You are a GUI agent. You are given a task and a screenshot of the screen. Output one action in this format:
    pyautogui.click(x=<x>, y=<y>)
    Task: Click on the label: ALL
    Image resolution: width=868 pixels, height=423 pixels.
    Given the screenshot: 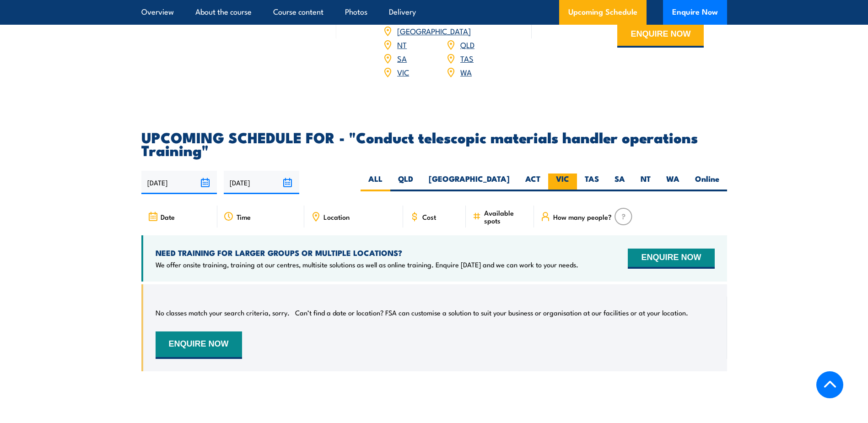 What is the action you would take?
    pyautogui.click(x=375, y=182)
    